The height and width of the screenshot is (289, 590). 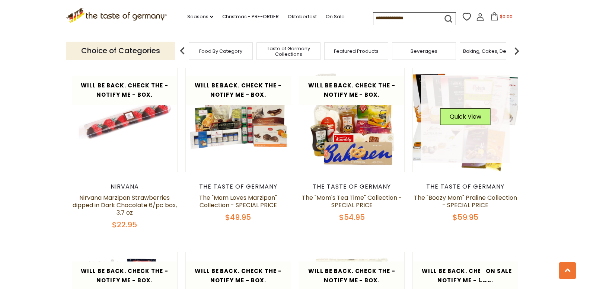 I want to click on span: $59.95, so click(x=466, y=218).